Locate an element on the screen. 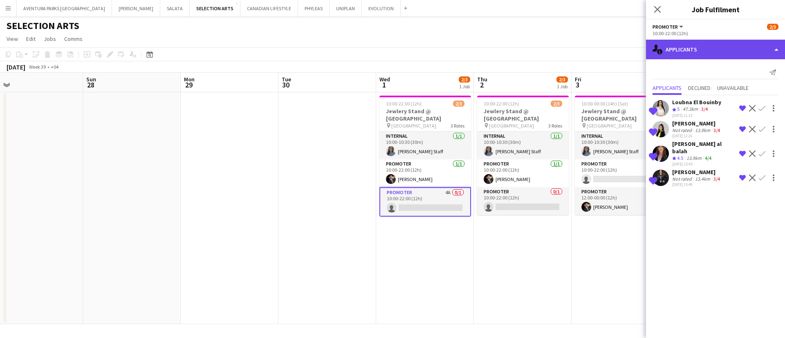 Image resolution: width=785 pixels, height=338 pixels. span: 5 is located at coordinates (678, 109).